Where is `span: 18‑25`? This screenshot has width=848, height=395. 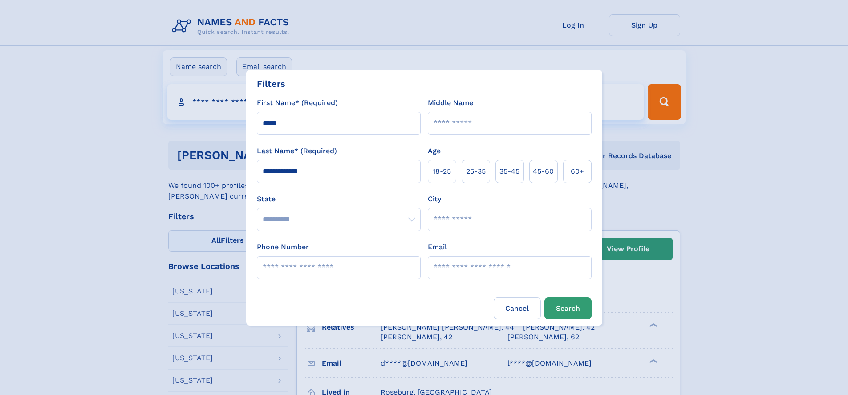
span: 18‑25 is located at coordinates (442, 171).